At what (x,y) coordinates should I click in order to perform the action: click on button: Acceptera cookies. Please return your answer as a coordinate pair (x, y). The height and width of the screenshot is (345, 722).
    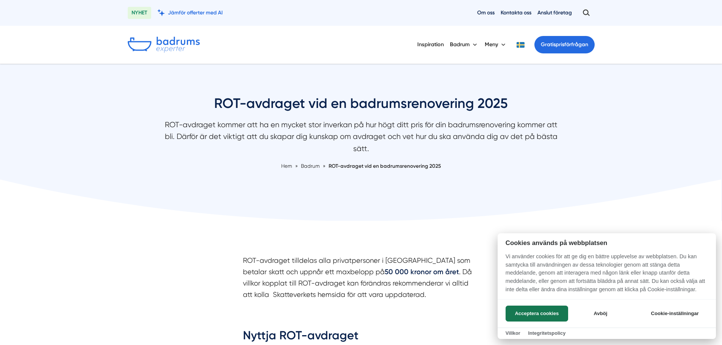
    Looking at the image, I should click on (537, 314).